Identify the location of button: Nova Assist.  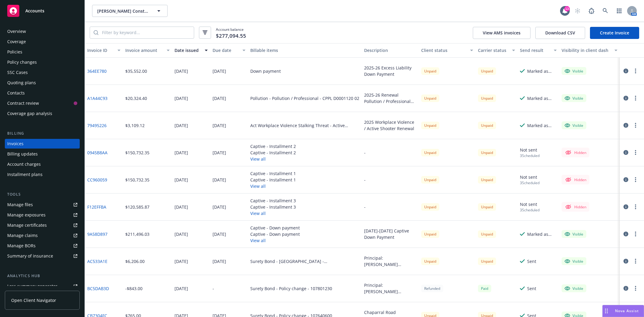
(623, 311).